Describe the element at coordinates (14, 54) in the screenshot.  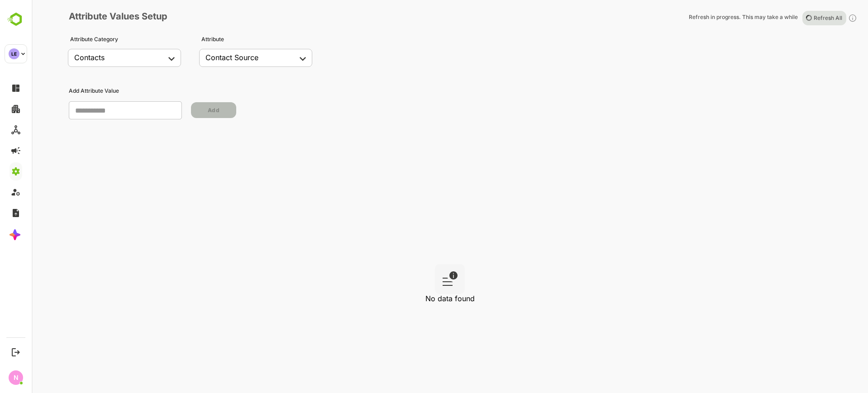
I see `div: LE` at that location.